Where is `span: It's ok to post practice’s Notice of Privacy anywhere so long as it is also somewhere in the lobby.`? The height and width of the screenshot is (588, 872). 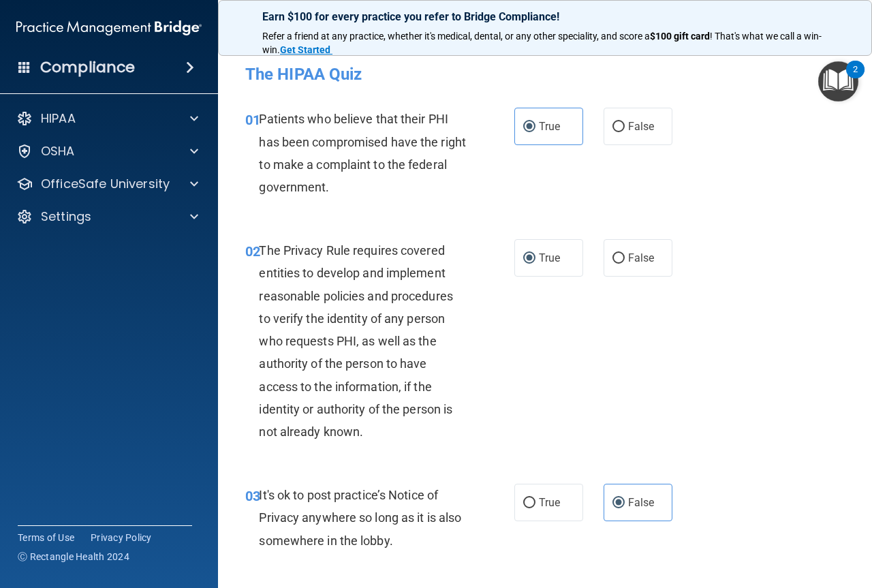 span: It's ok to post practice’s Notice of Privacy anywhere so long as it is also somewhere in the lobby. is located at coordinates (360, 517).